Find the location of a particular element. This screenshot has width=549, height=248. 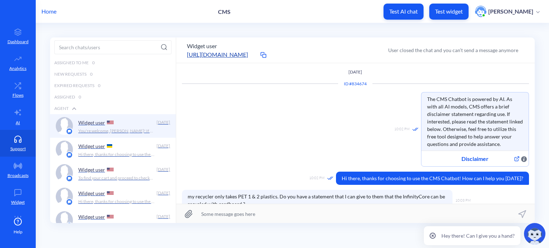

p: Test AI chat is located at coordinates (403, 11).